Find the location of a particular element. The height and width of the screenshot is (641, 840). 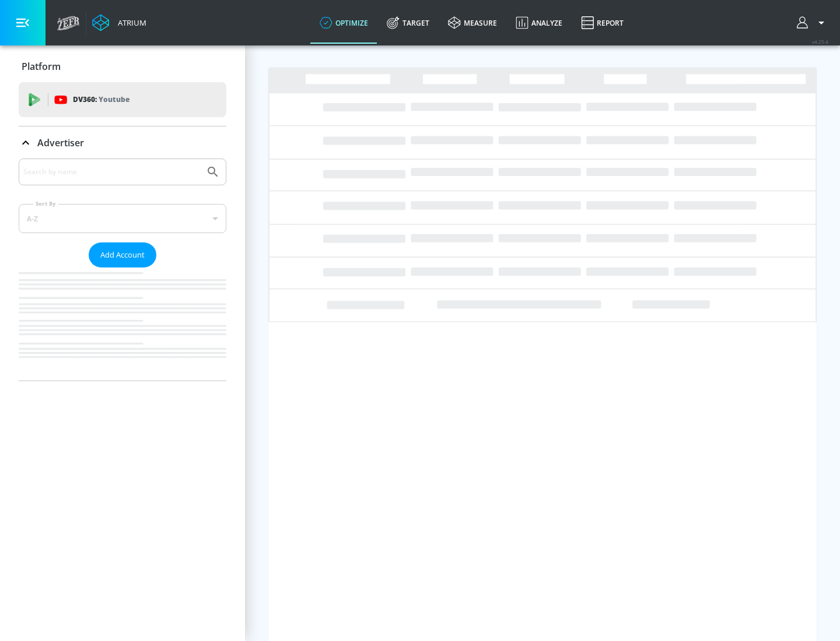

div: A-Z is located at coordinates (123, 218).